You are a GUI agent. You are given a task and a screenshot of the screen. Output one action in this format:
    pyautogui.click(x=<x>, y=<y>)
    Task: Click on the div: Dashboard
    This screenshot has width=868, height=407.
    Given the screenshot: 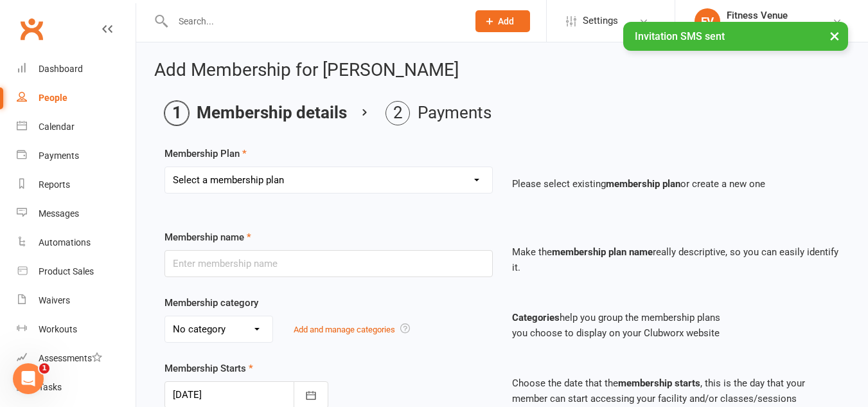 What is the action you would take?
    pyautogui.click(x=60, y=69)
    